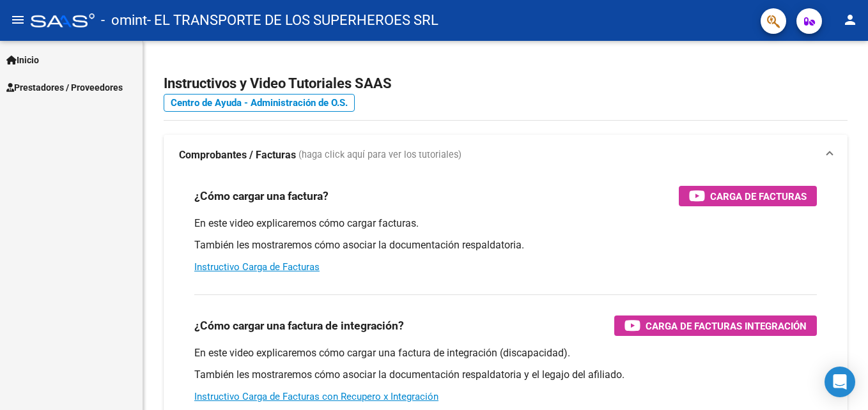 The width and height of the screenshot is (868, 410). I want to click on p: En este video explicaremos cómo cargar facturas., so click(506, 224).